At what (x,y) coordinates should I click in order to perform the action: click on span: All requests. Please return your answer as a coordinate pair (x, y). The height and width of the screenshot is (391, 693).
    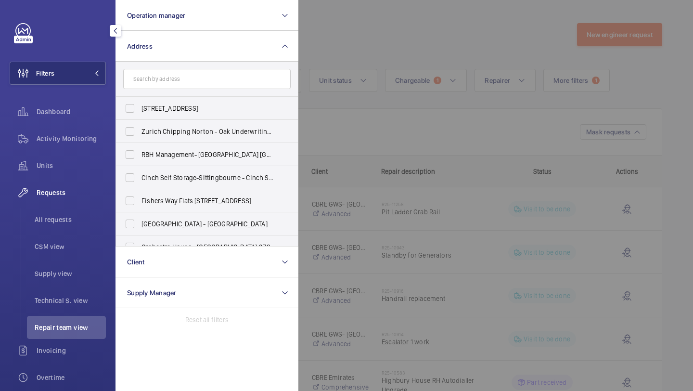
    Looking at the image, I should click on (70, 219).